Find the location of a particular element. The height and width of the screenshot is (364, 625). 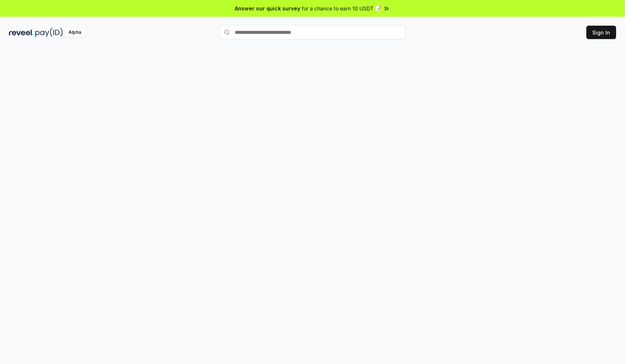

button: Sign In is located at coordinates (601, 32).